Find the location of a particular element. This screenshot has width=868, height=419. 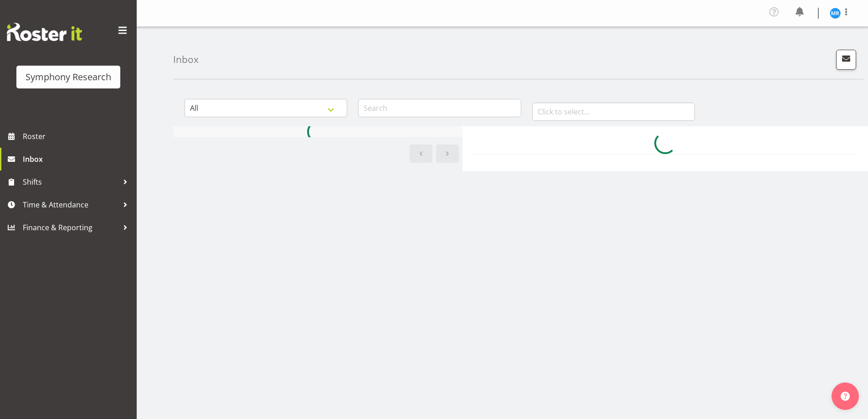

a: Next page is located at coordinates (447, 154).